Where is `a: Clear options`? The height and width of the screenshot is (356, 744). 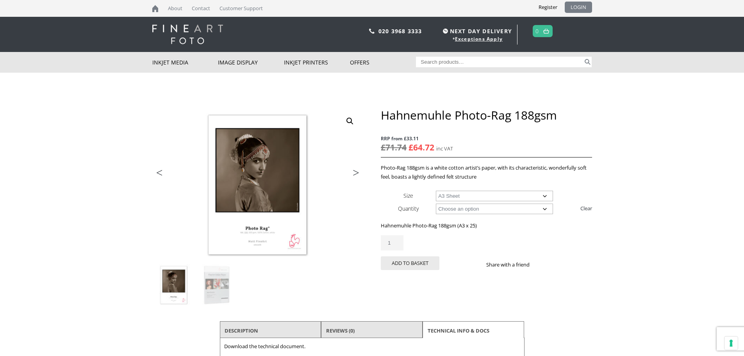
a: Clear options is located at coordinates (586, 208).